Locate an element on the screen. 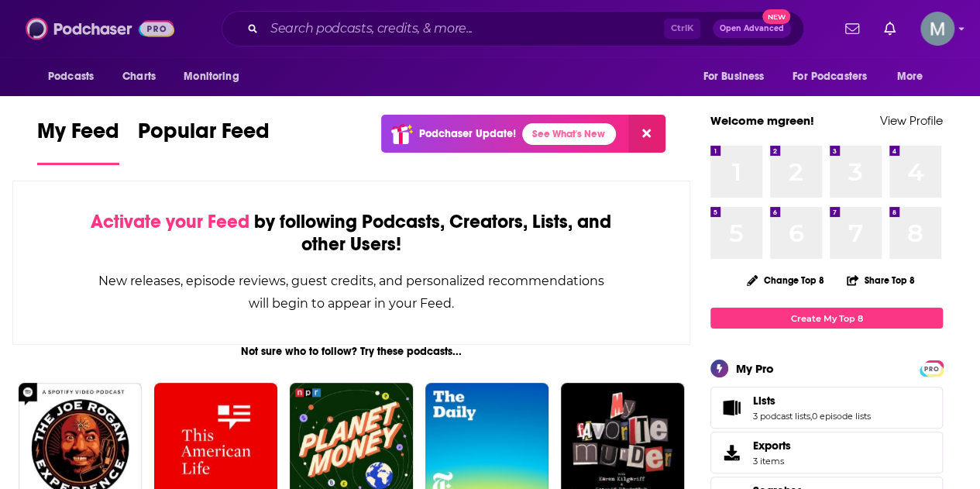 This screenshot has height=489, width=980. img: User Profile is located at coordinates (937, 29).